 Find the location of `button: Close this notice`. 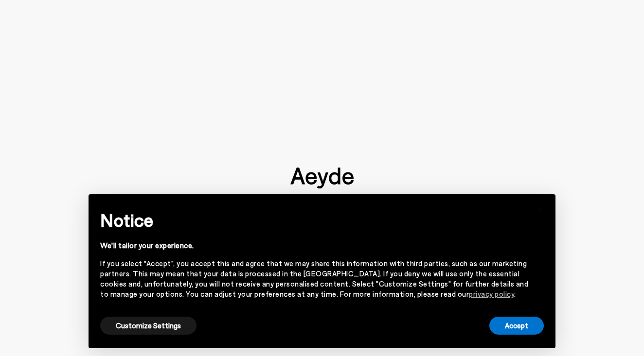

button: Close this notice is located at coordinates (540, 209).